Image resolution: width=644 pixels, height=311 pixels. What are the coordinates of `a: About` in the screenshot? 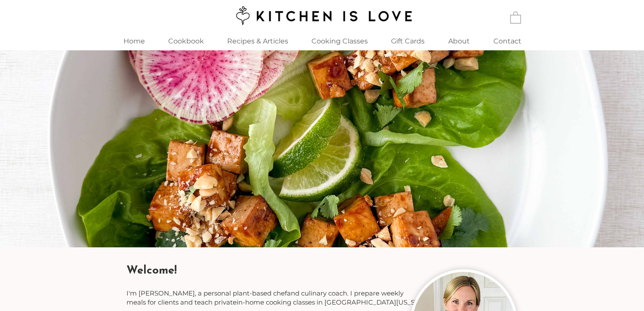 It's located at (459, 41).